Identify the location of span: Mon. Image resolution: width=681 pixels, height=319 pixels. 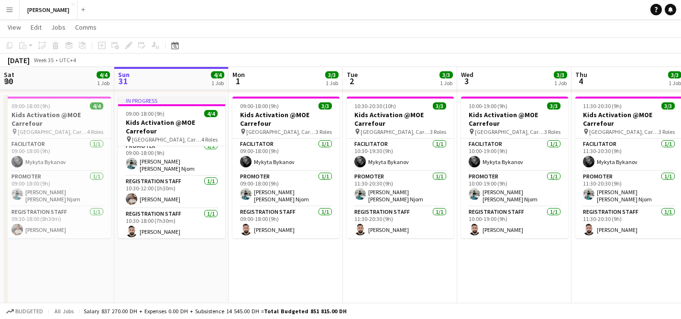
(239, 75).